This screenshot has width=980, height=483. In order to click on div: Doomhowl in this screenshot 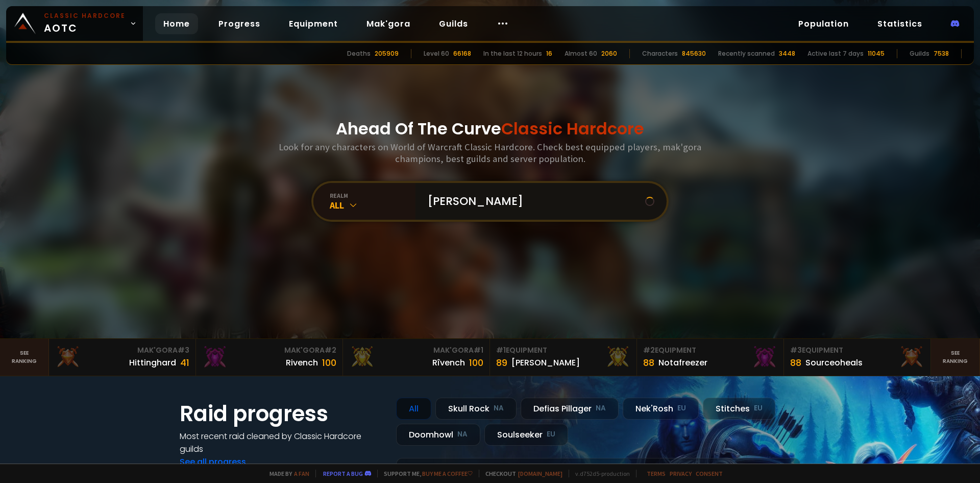, I will do `click(438, 435)`.